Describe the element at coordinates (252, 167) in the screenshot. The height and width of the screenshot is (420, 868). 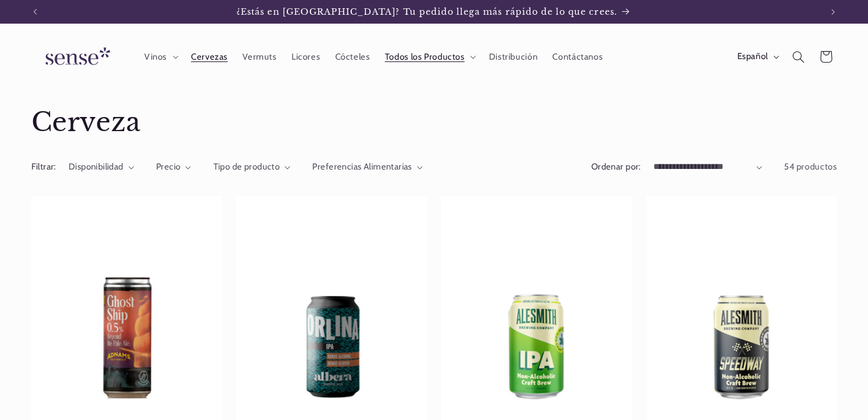
I see `summary: Tipo de producto (0 seleccionado)` at that location.